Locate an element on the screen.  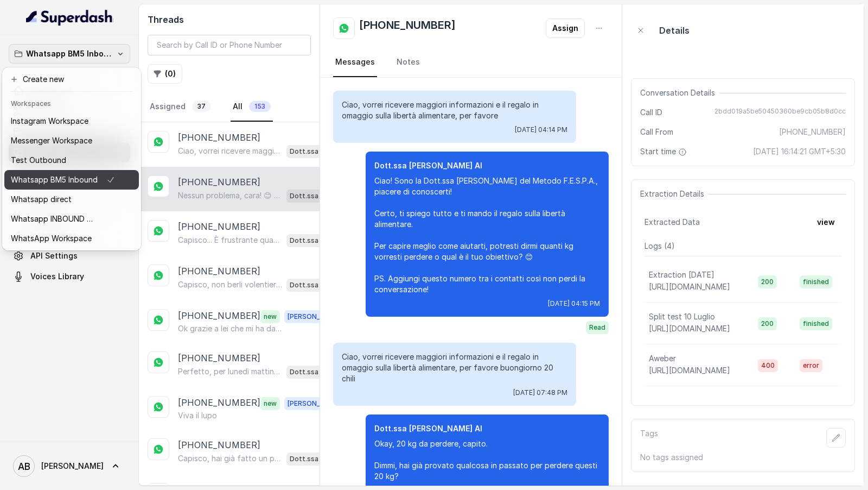
p: Whatsapp direct is located at coordinates (41, 199).